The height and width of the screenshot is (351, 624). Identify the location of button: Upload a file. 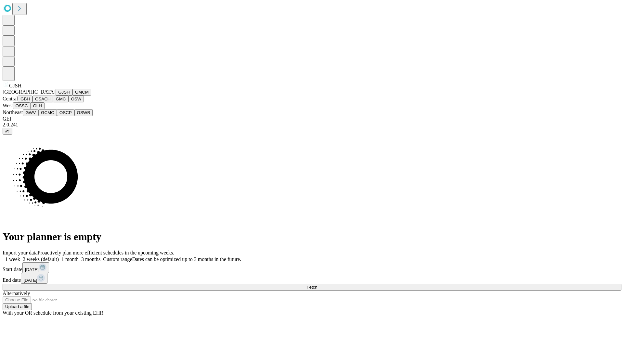
(17, 306).